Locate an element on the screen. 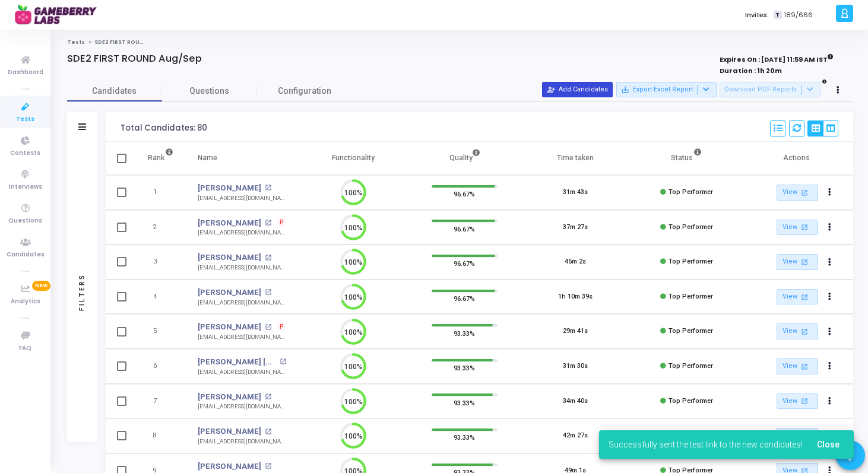  div: Name is located at coordinates (207, 158).